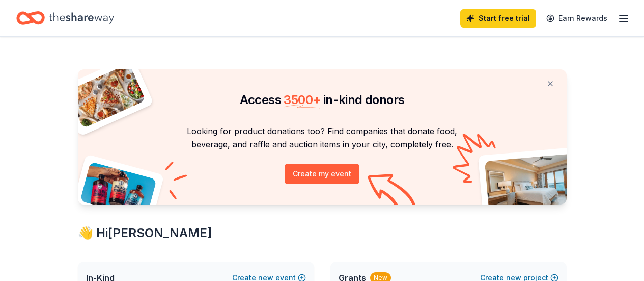 The width and height of the screenshot is (644, 281). Describe the element at coordinates (577, 18) in the screenshot. I see `a: Earn Rewards` at that location.